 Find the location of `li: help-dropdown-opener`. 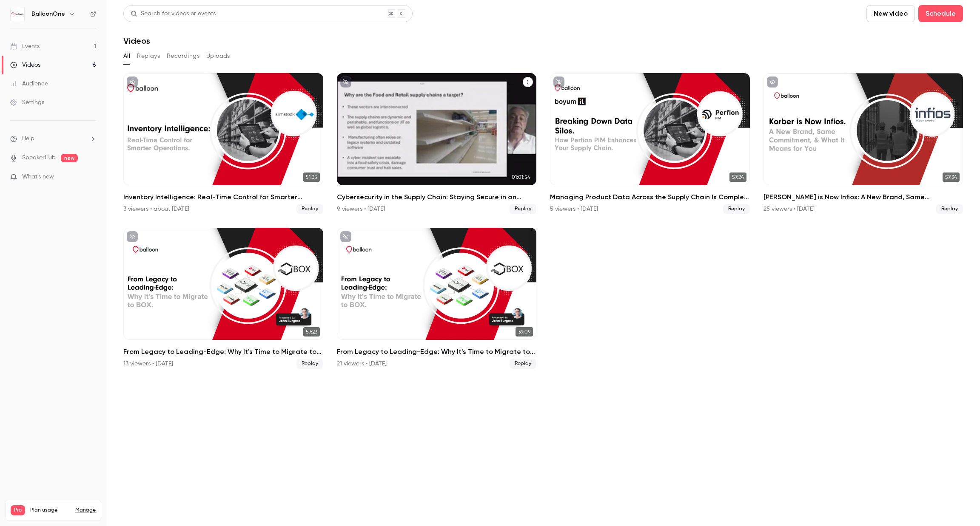

li: help-dropdown-opener is located at coordinates (53, 138).